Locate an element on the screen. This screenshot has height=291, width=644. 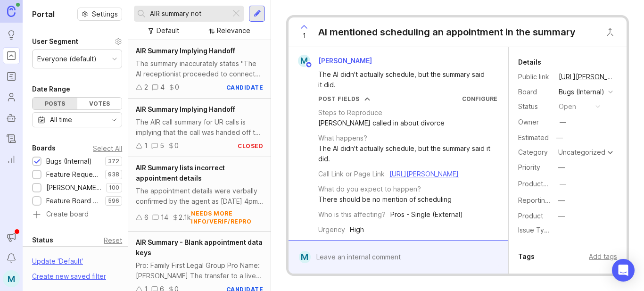
button: Settings is located at coordinates (100, 14).